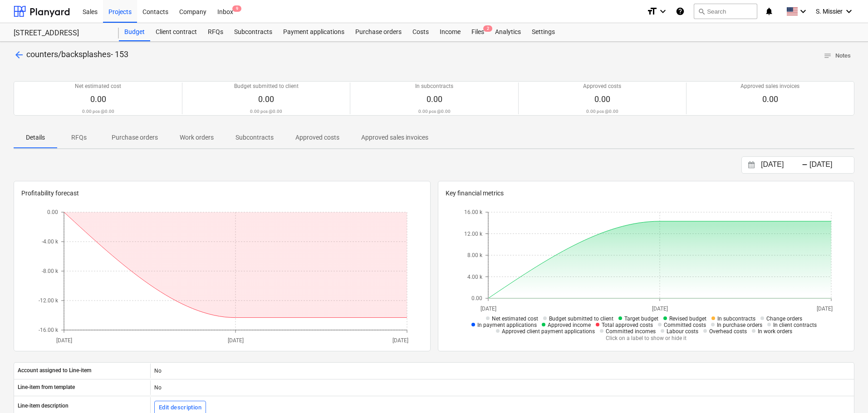 The width and height of the screenshot is (868, 413). What do you see at coordinates (55, 370) in the screenshot?
I see `p: Account assigned to Line-item` at bounding box center [55, 370].